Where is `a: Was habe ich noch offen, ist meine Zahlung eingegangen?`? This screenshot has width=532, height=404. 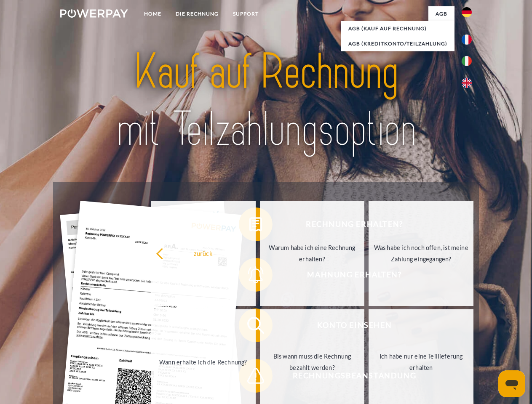
a: Was habe ich noch offen, ist meine Zahlung eingegangen? is located at coordinates (421, 253).